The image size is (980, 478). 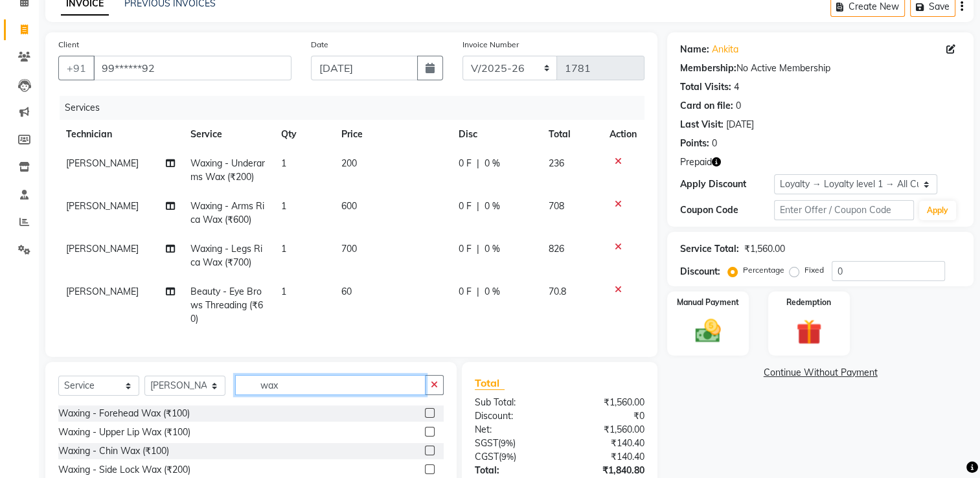 What do you see at coordinates (815, 270) in the screenshot?
I see `label: Fixed` at bounding box center [815, 270].